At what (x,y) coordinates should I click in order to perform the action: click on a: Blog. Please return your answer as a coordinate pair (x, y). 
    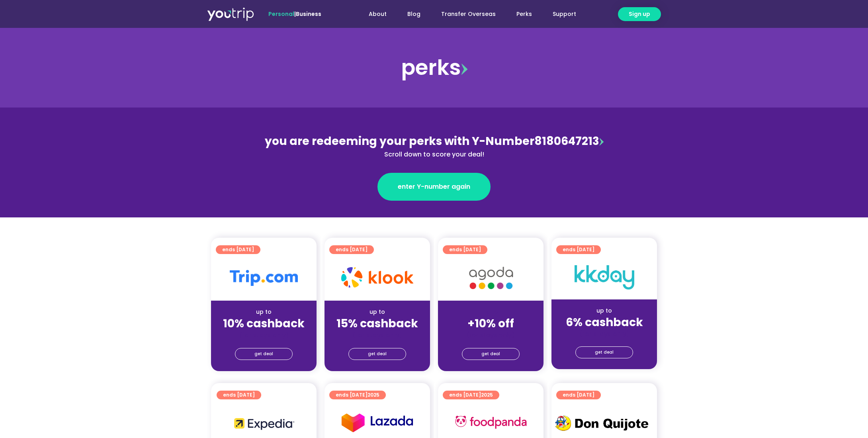
    Looking at the image, I should click on (414, 14).